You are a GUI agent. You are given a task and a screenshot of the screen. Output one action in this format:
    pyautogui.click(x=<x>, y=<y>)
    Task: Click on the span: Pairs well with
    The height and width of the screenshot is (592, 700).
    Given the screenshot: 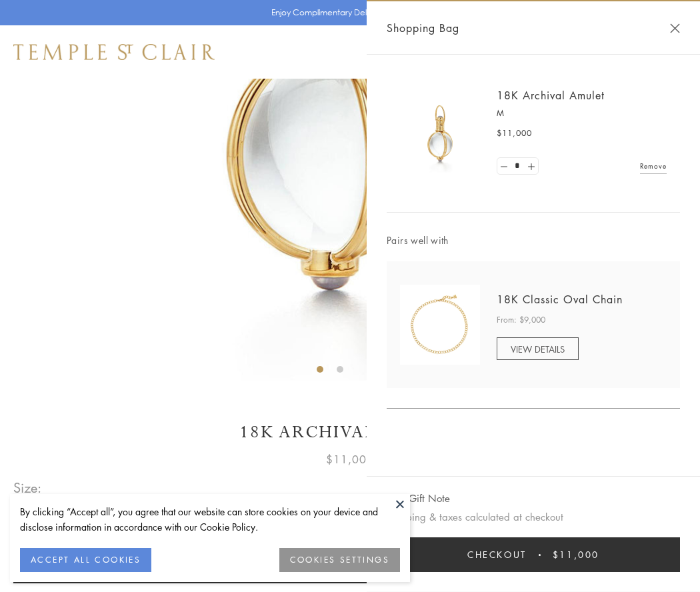 What is the action you would take?
    pyautogui.click(x=533, y=240)
    